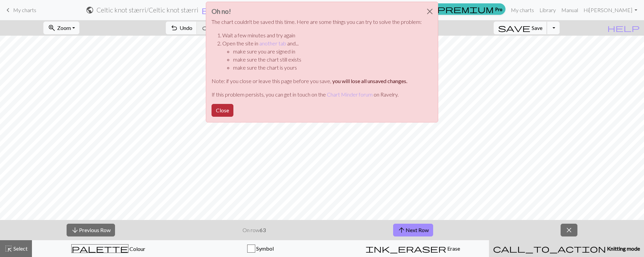  I want to click on button: Erase, so click(413, 248).